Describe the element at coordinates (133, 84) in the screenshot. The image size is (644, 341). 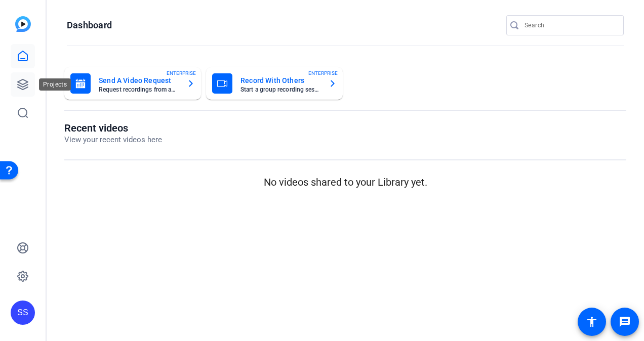
I see `button: Send A Video RequestRequest recordings from anyone, anywhereENTERPRISE` at that location.